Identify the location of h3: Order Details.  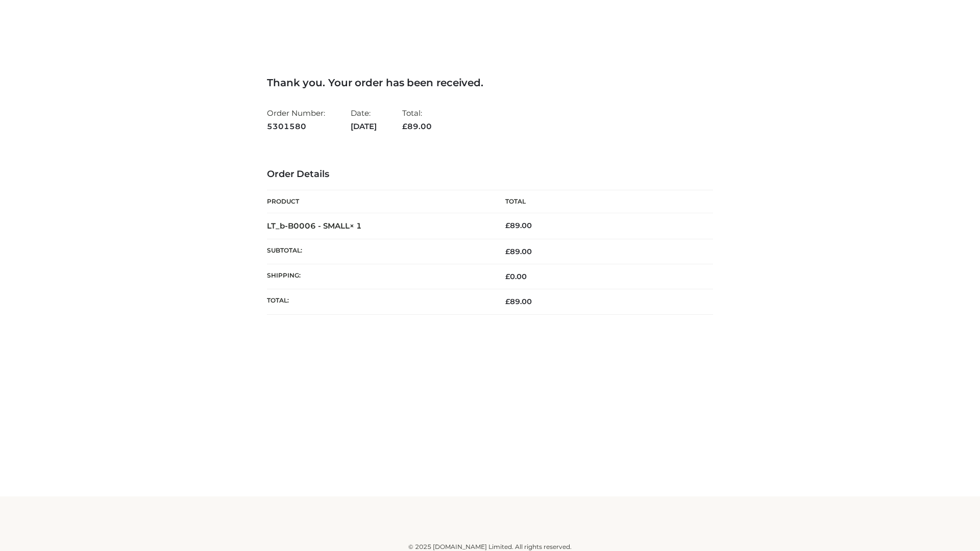
(490, 175).